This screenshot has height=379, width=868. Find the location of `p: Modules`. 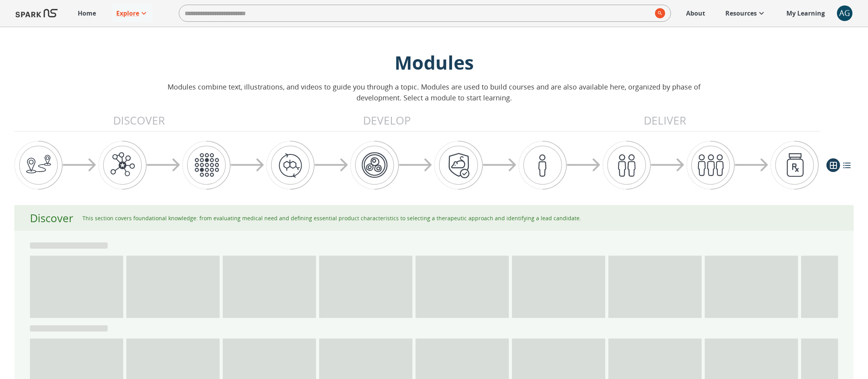

p: Modules is located at coordinates (434, 63).